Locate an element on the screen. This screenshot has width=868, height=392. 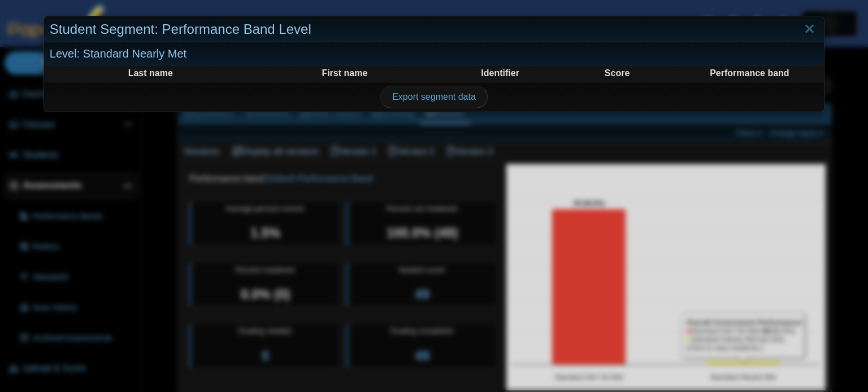
th: Identifier is located at coordinates (501, 73).